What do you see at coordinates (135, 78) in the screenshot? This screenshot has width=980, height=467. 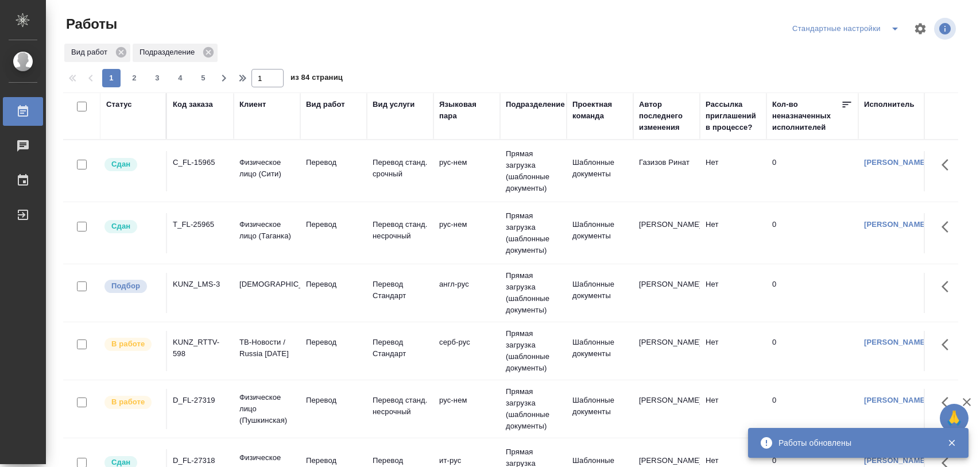 I see `button: 2` at bounding box center [135, 78].